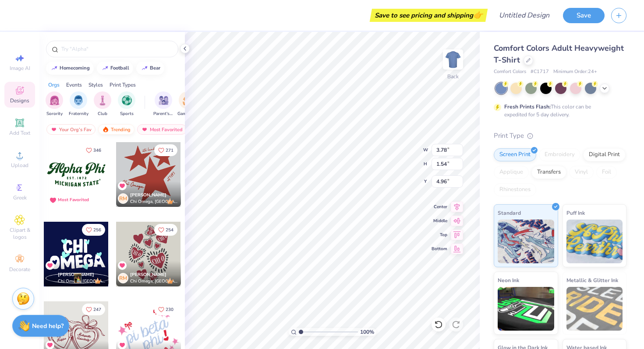  What do you see at coordinates (98, 151) in the screenshot?
I see `span: 346` at bounding box center [98, 151].